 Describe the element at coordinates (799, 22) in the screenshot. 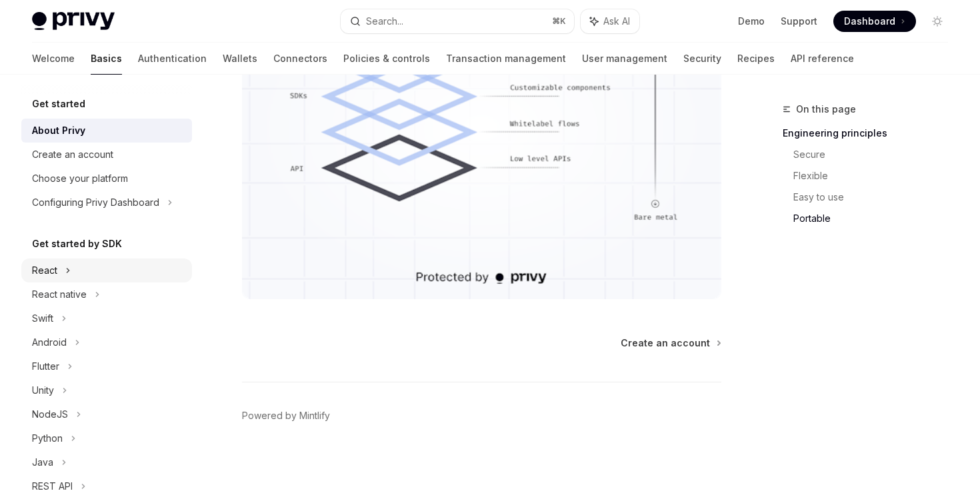

I see `a: Support` at that location.